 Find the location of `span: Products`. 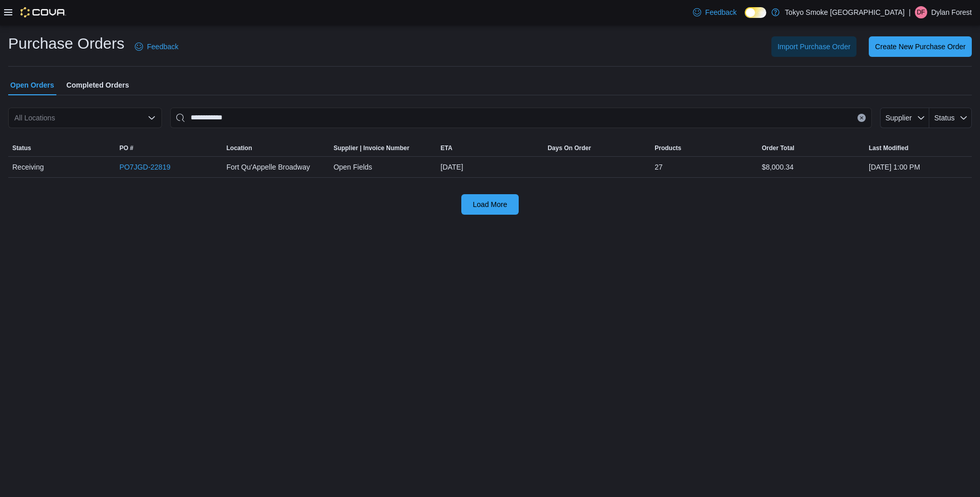

span: Products is located at coordinates (668, 148).